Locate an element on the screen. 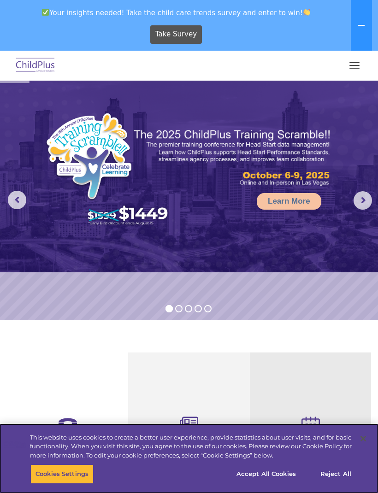 This screenshot has height=493, width=378. button: Accept All Cookies is located at coordinates (266, 474).